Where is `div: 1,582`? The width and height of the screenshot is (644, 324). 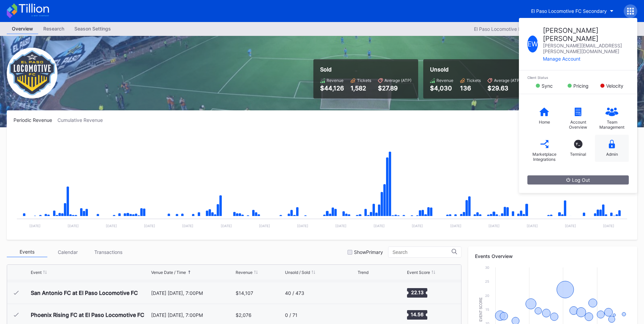
div: 1,582 is located at coordinates (361, 88).